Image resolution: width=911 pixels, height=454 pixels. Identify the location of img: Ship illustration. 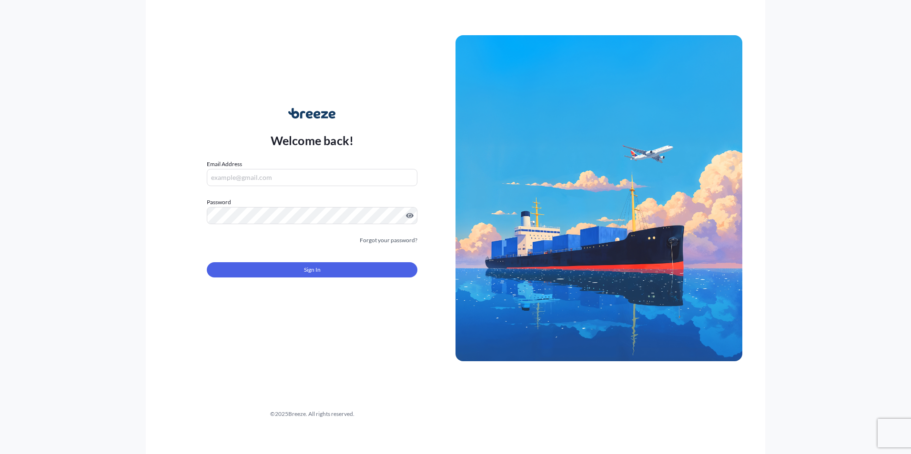
(599, 198).